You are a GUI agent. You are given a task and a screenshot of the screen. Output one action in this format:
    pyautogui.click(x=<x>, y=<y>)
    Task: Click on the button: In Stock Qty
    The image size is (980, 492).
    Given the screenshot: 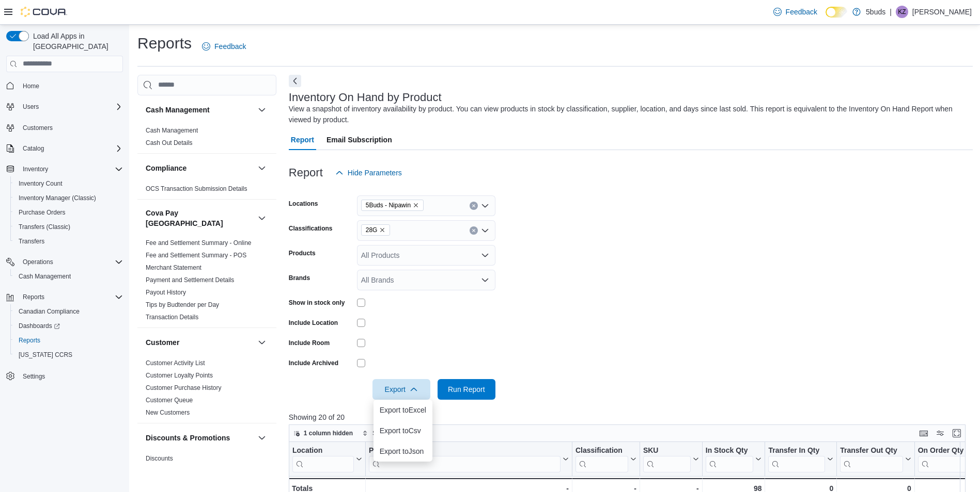 What is the action you would take?
    pyautogui.click(x=733, y=459)
    